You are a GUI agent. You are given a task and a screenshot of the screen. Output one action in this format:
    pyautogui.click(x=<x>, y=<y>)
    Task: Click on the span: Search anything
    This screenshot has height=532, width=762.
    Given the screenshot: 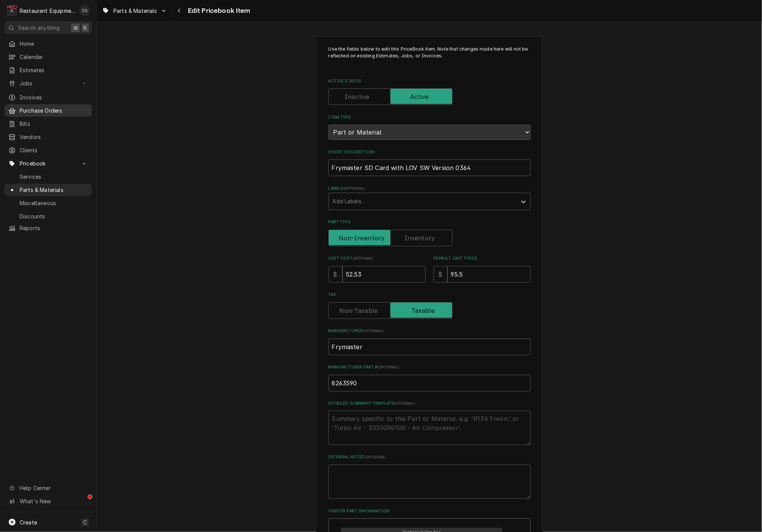 What is the action you would take?
    pyautogui.click(x=39, y=27)
    